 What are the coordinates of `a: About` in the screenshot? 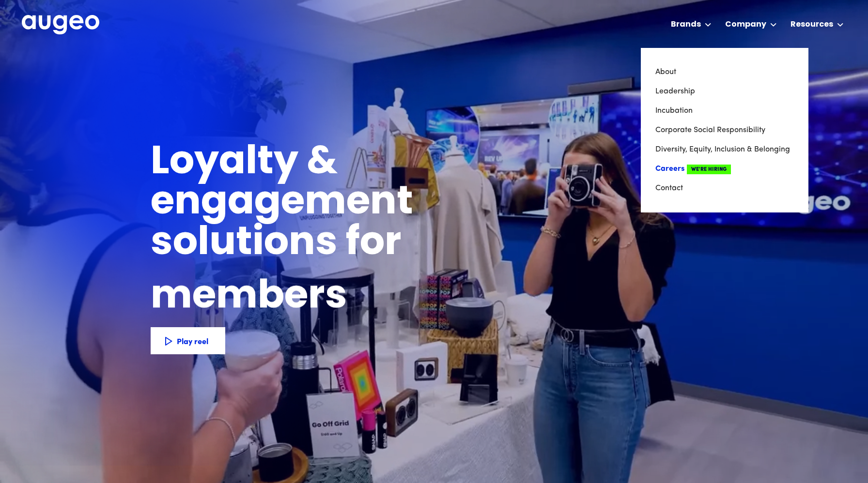 It's located at (725, 72).